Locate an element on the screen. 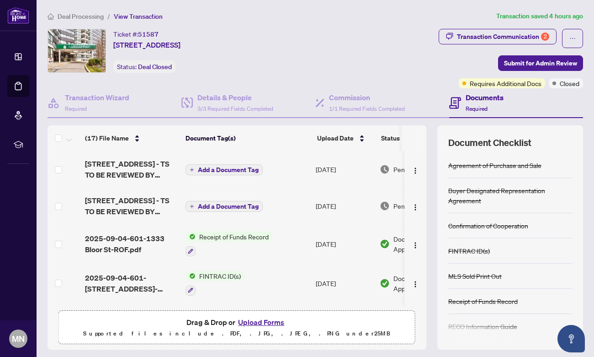 The height and width of the screenshot is (357, 594). span: 1/1 Required Fields Completed is located at coordinates (367, 108).